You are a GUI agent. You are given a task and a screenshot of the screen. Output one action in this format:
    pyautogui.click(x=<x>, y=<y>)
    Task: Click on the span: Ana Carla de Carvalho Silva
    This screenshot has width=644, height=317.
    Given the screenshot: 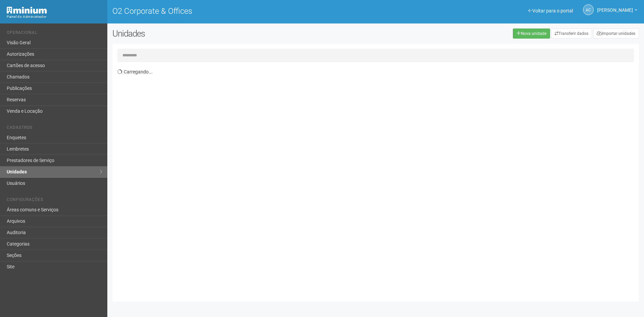 What is the action you would take?
    pyautogui.click(x=615, y=7)
    